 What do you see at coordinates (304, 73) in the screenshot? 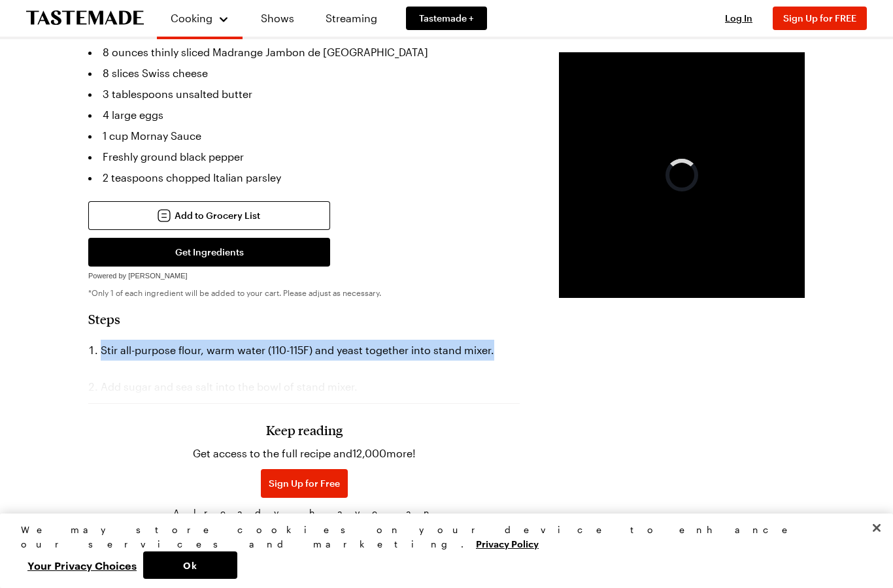
I see `li: 8 slices Swiss cheese` at bounding box center [304, 73].